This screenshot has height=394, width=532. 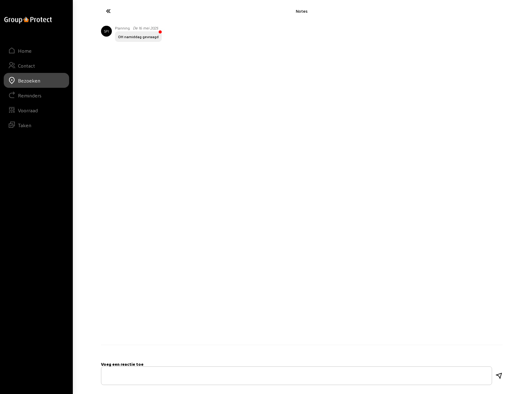 I want to click on h5: Voeg een reactie toe, so click(x=302, y=364).